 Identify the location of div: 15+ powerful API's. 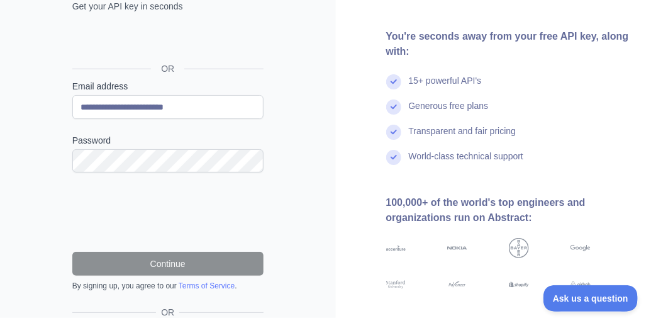
(445, 87).